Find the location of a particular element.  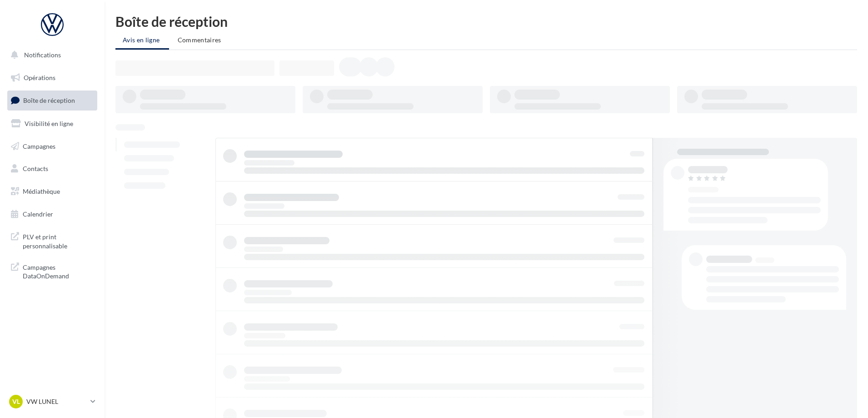

a: Boîte de réception is located at coordinates (53, 100).